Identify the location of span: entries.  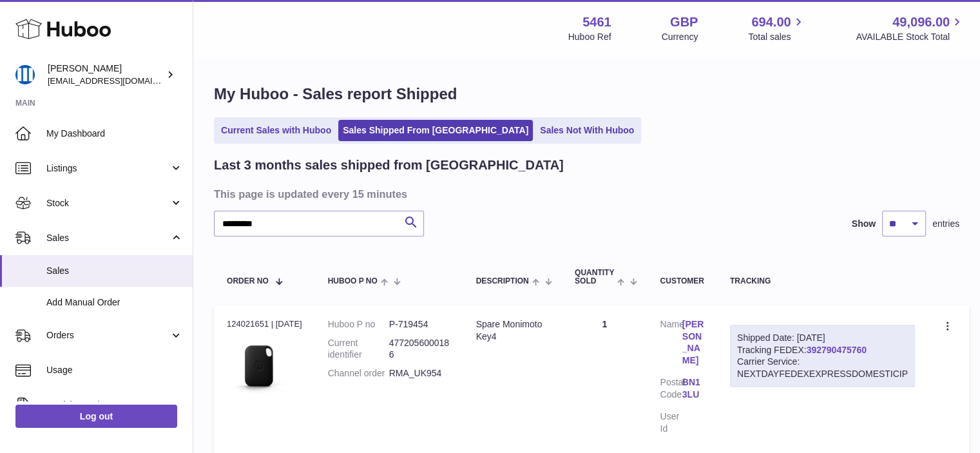
(946, 223).